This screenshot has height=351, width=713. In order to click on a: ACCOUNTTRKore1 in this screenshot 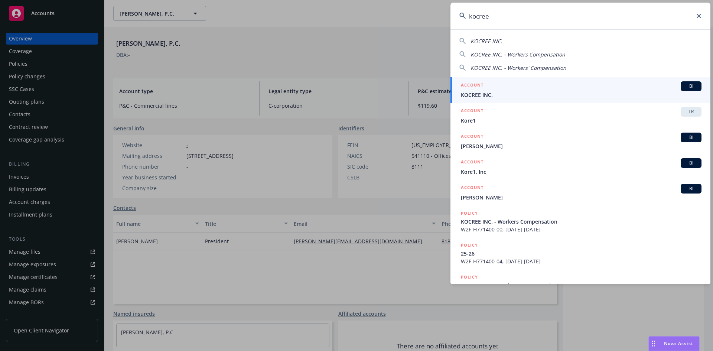, I will do `click(581, 116)`.